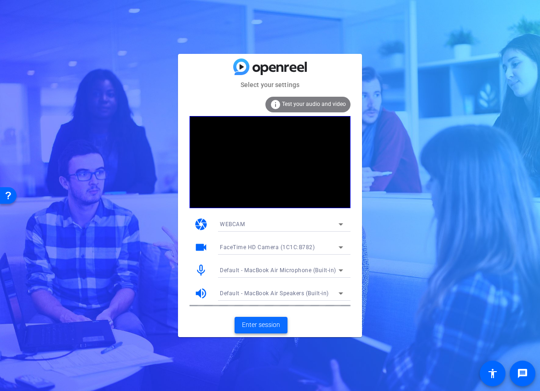 The width and height of the screenshot is (540, 391). What do you see at coordinates (314, 104) in the screenshot?
I see `span: Test your audio and video` at bounding box center [314, 104].